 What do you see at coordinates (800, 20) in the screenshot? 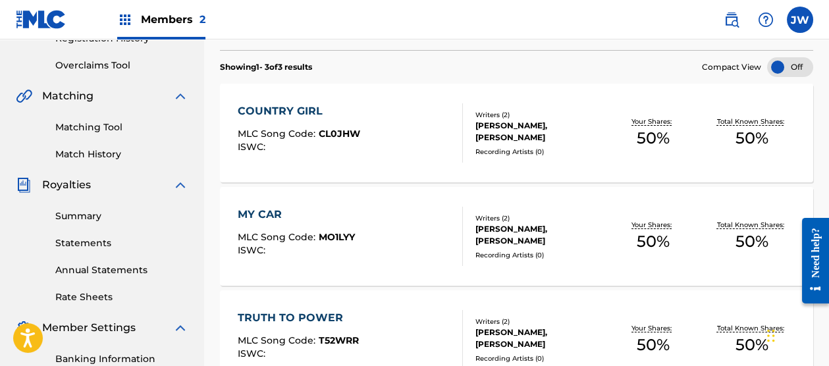
I see `div: User Menu` at bounding box center [800, 20].